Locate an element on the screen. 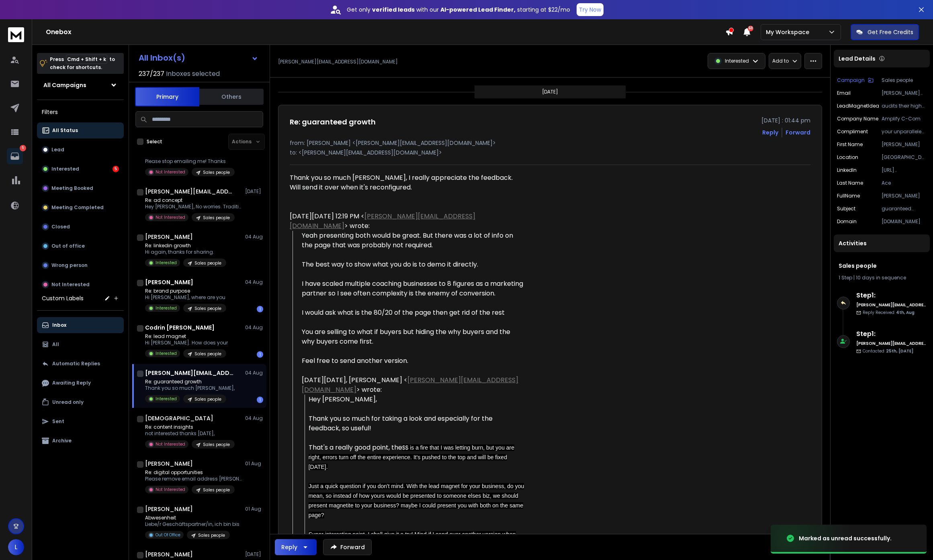 Image resolution: width=933 pixels, height=560 pixels. label: Select is located at coordinates (154, 142).